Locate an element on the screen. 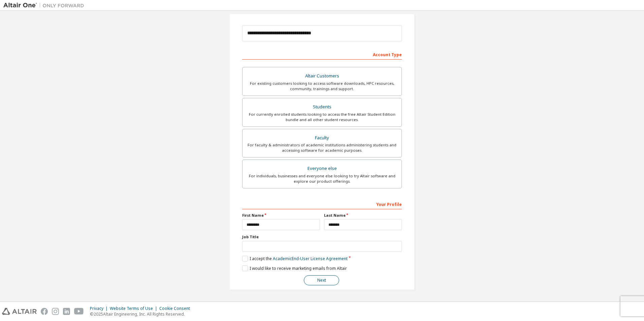 The height and width of the screenshot is (321, 644). div: For currently enrolled students looking to access the free Altair Student Edition bundle and all ... is located at coordinates (322, 117).